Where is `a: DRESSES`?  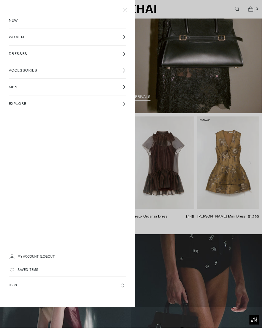 a: DRESSES is located at coordinates (68, 54).